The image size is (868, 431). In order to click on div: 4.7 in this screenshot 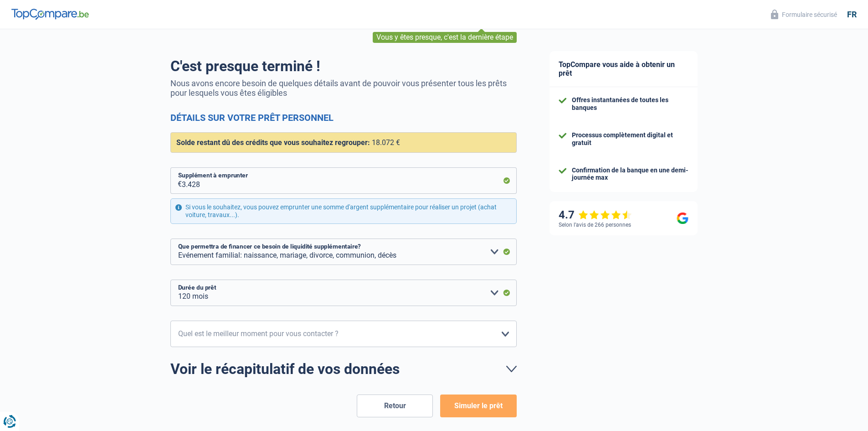, I will do `click(595, 215)`.